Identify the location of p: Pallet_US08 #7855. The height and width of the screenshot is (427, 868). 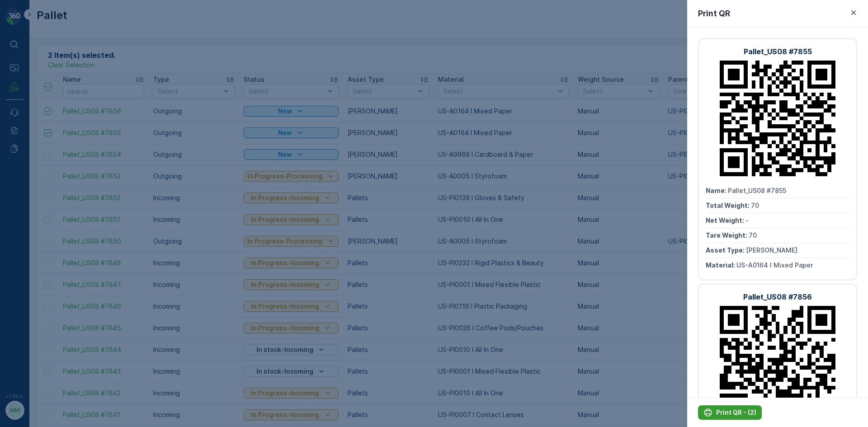
(777, 52).